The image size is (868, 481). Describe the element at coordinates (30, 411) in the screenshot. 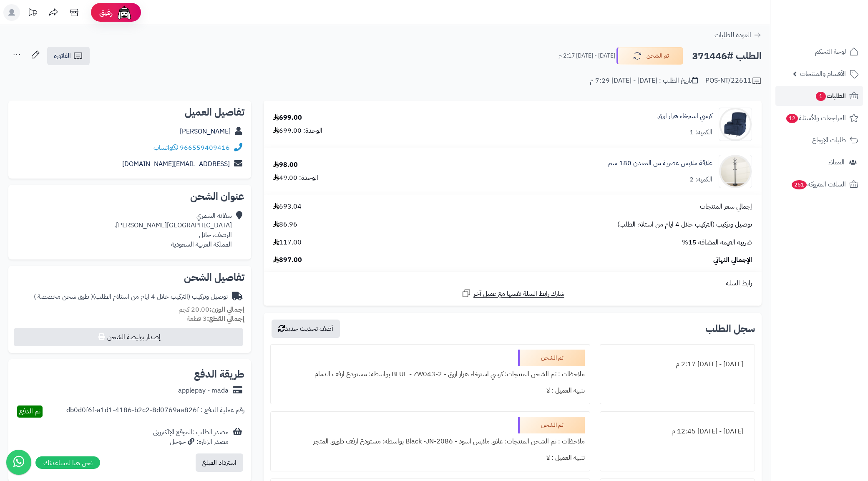

I see `span: تم الدفع` at that location.